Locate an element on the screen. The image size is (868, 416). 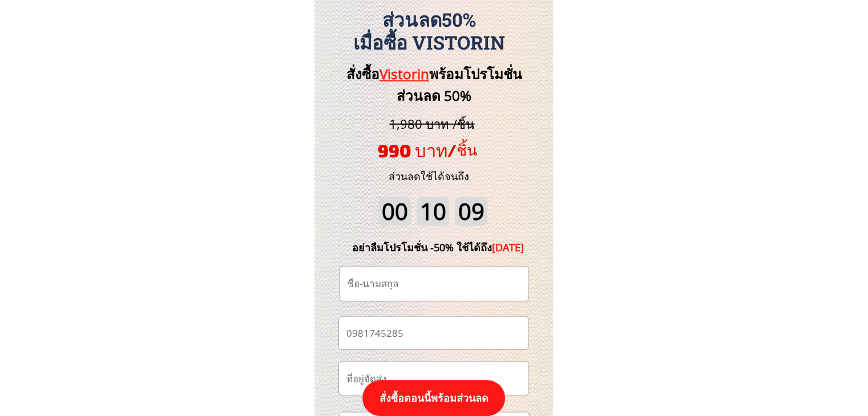
h3: ส่วนลดใช้ได้จนถึง is located at coordinates (429, 176).